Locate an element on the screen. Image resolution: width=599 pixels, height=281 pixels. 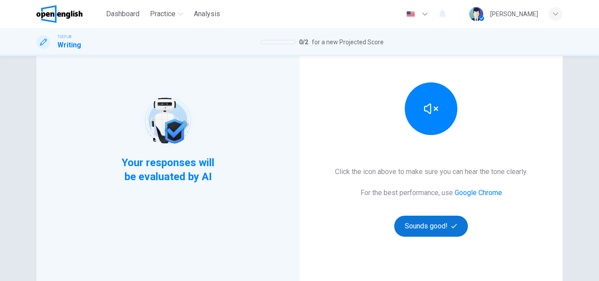
span: TOEFL® is located at coordinates (64, 37).